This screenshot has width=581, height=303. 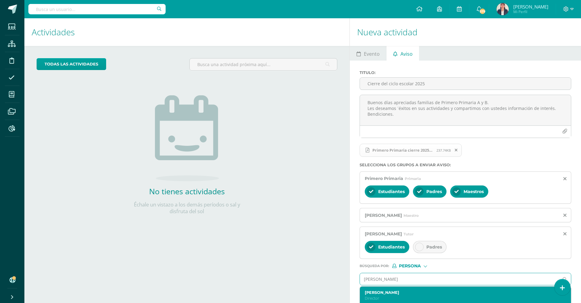 What do you see at coordinates (459, 279) in the screenshot?
I see `input: Ej. Mario Galindo` at bounding box center [459, 279].